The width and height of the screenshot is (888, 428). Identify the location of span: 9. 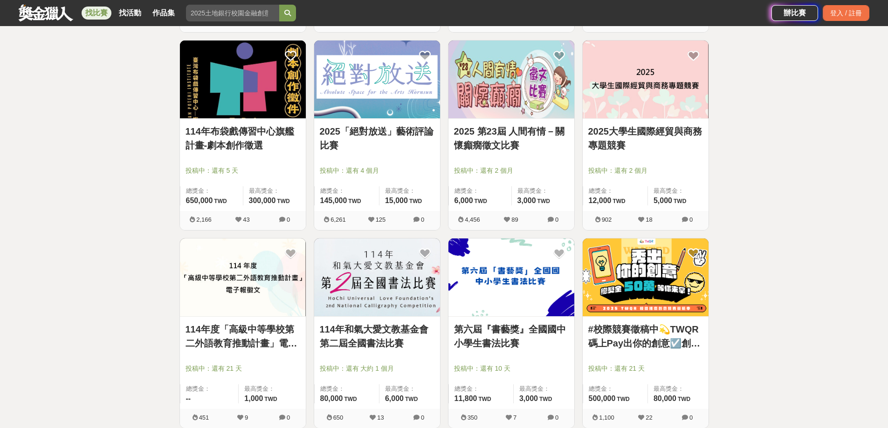
(246, 418).